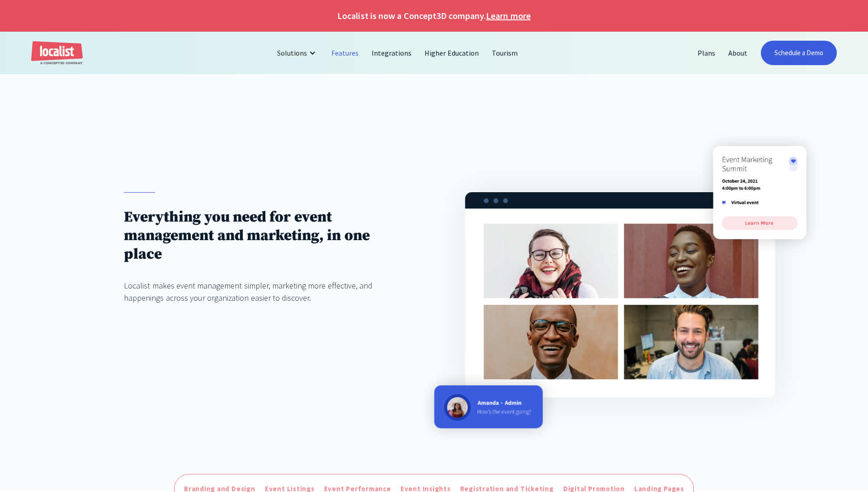 Image resolution: width=868 pixels, height=492 pixels. I want to click on a: Integrations, so click(392, 53).